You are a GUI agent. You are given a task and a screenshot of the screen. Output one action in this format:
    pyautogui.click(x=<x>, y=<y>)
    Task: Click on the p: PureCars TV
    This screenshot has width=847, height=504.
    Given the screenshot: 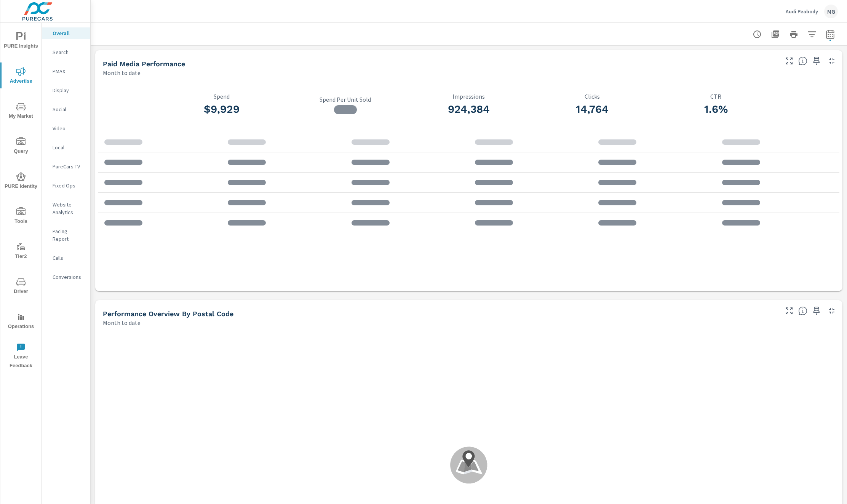 What is the action you would take?
    pyautogui.click(x=68, y=166)
    